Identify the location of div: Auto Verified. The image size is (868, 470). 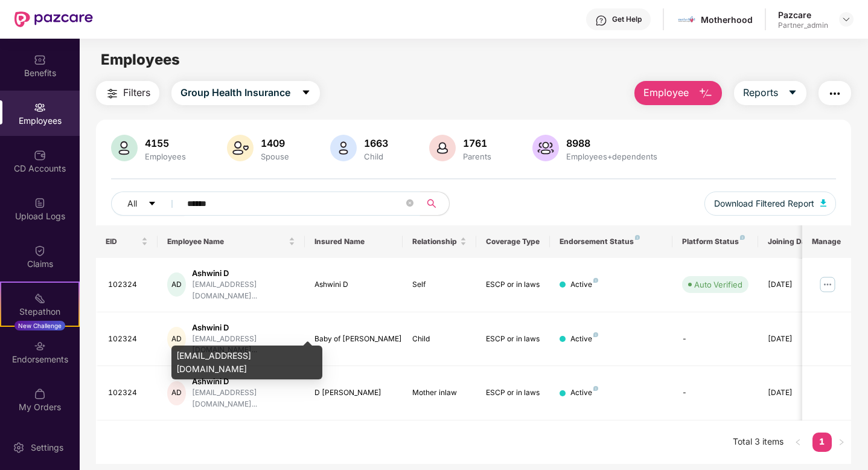
(719, 284).